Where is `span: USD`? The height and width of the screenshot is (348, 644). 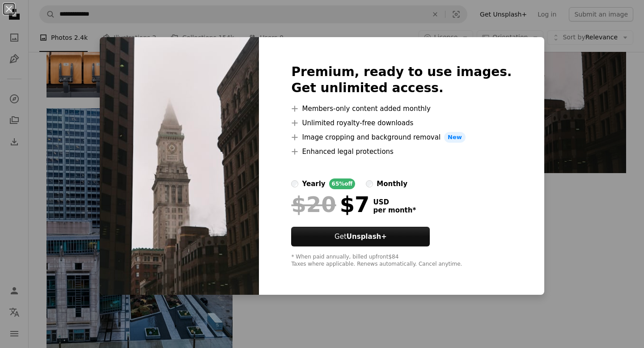 span: USD is located at coordinates (394, 202).